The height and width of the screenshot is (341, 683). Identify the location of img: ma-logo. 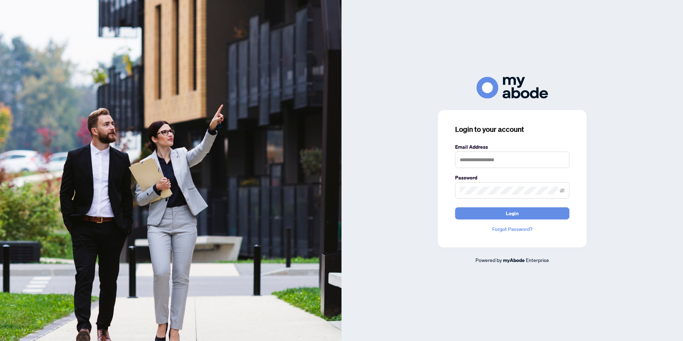
(512, 88).